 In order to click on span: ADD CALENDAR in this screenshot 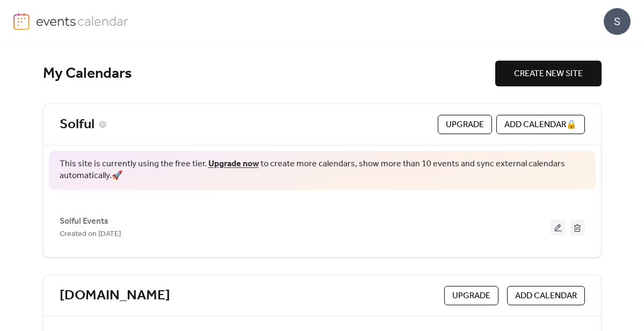, I will do `click(546, 296)`.